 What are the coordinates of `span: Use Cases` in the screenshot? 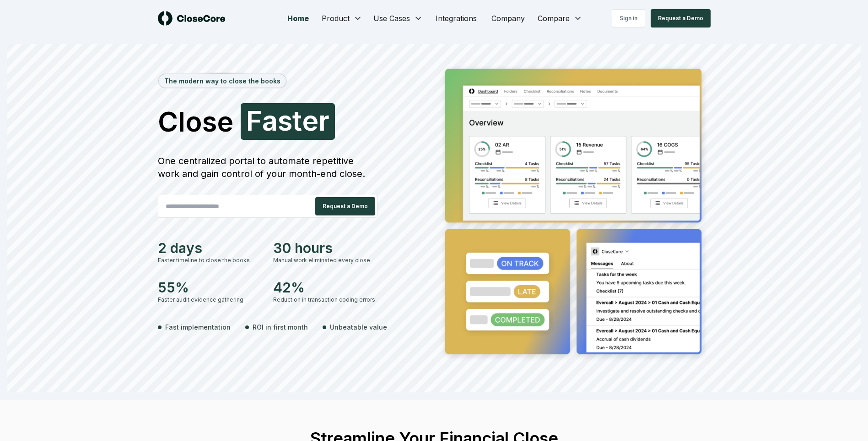 It's located at (392, 18).